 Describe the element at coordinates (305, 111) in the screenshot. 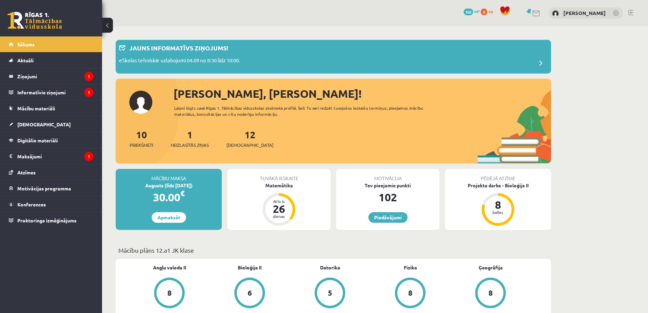

I see `div: Laipni lūgts savā Rīgas 1. Tālmācības vidusskolas skolnieka profilā. Šeit Tu vari redzēt tuvojošo...` at that location.